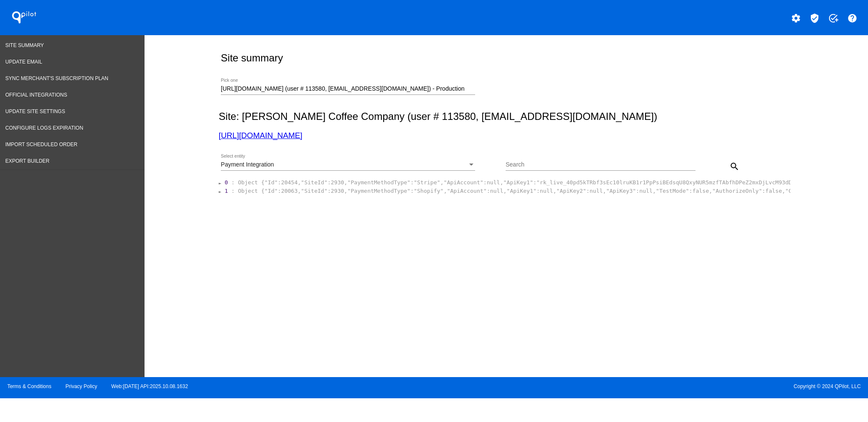  I want to click on h2: Site summary, so click(252, 58).